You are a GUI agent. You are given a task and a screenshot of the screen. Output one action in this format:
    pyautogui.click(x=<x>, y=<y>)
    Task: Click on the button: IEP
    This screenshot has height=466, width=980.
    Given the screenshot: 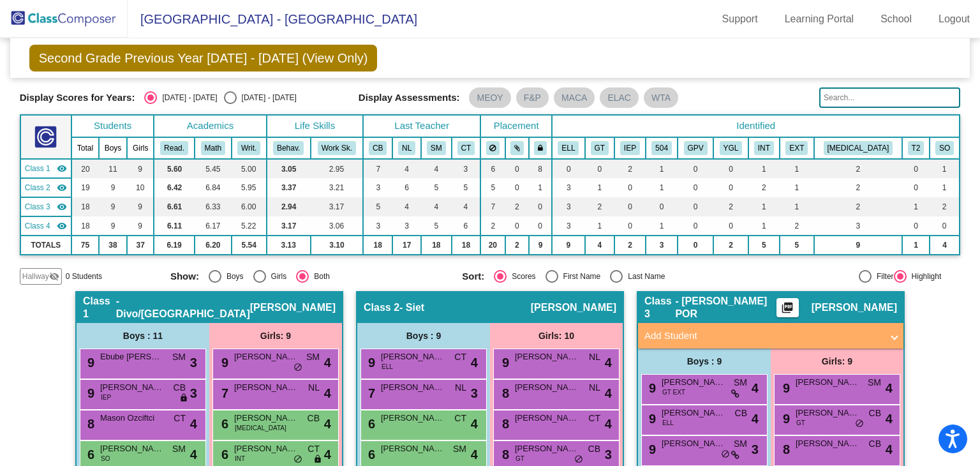 What is the action you would take?
    pyautogui.click(x=630, y=149)
    